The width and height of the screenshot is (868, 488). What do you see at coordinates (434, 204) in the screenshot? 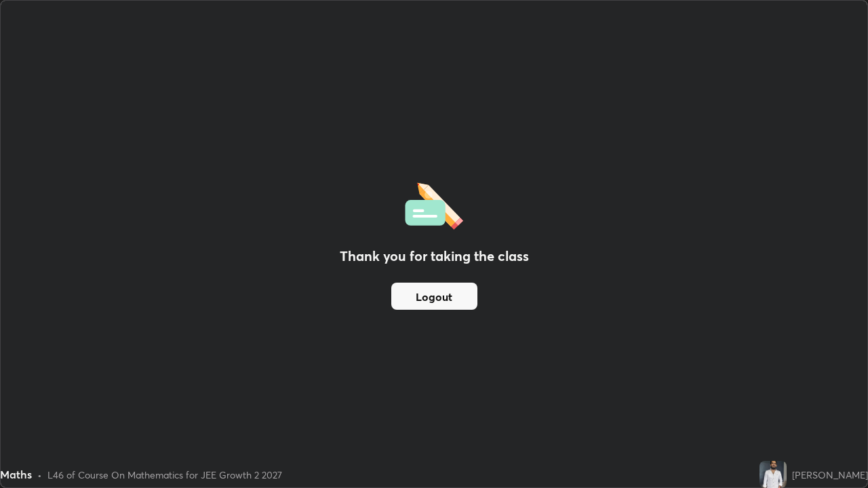
I see `img: offlineFeedback.1438e8b3.svg` at bounding box center [434, 204].